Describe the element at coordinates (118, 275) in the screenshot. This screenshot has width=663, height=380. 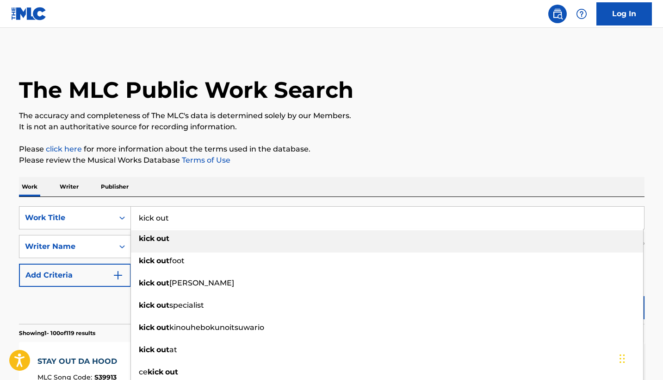
I see `img: 9d2ae6d4665cec9f34b9.svg` at that location.